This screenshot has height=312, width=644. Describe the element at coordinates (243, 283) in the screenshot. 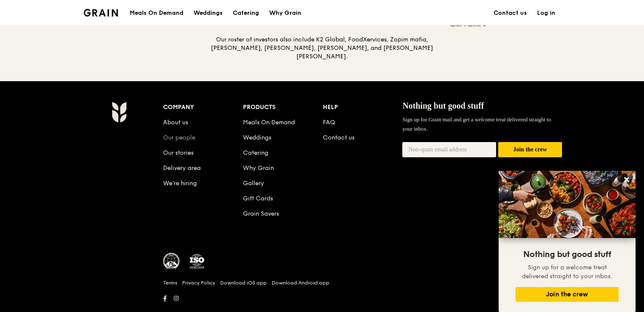

I see `a: Download iOS app` at that location.